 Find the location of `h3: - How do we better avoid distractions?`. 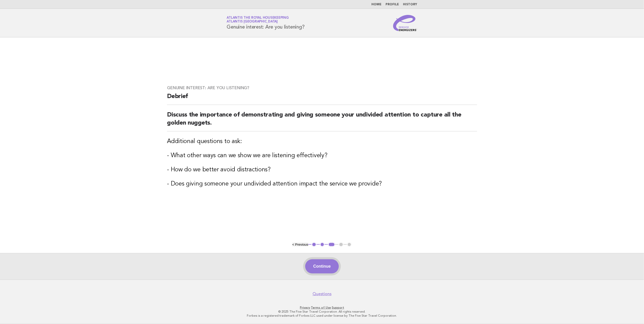

h3: - How do we better avoid distractions? is located at coordinates (322, 170).